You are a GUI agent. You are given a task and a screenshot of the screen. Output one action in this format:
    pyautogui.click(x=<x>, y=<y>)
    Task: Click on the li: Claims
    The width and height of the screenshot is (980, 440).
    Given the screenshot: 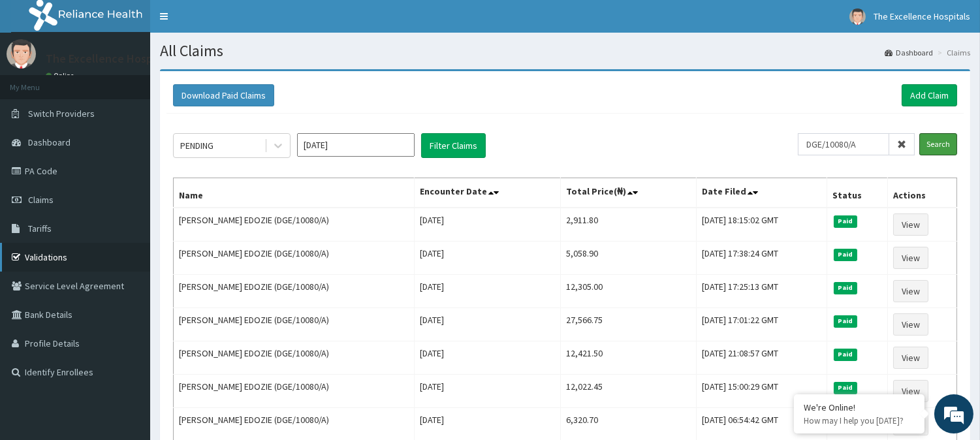 What is the action you would take?
    pyautogui.click(x=952, y=53)
    